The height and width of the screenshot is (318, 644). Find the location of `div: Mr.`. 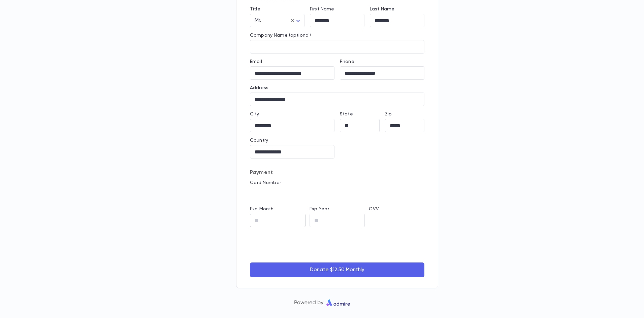

div: Mr. is located at coordinates (277, 20).